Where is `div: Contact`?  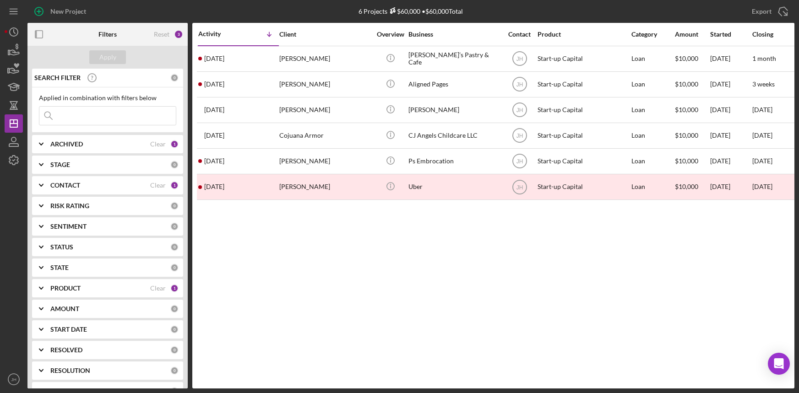 div: Contact is located at coordinates (519, 34).